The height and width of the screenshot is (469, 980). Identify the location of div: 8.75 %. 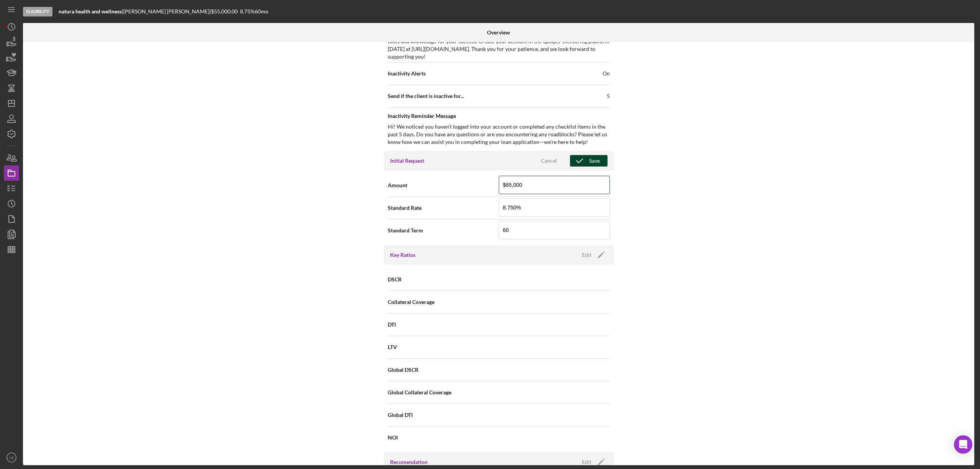
(247, 12).